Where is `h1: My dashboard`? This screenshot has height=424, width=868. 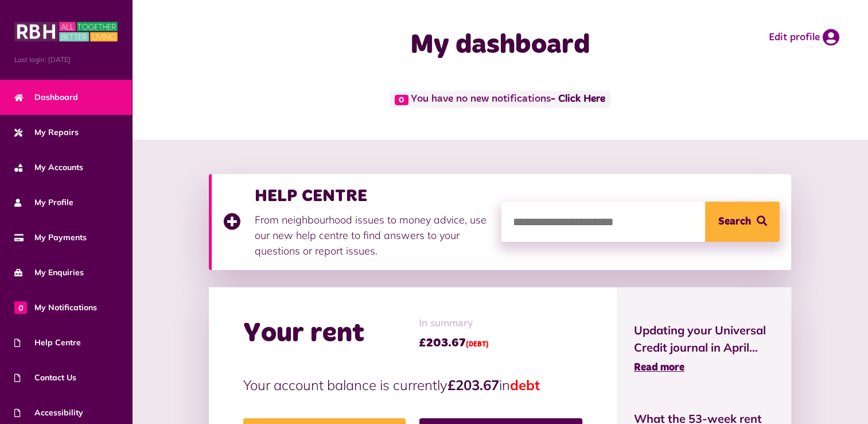 h1: My dashboard is located at coordinates (500, 46).